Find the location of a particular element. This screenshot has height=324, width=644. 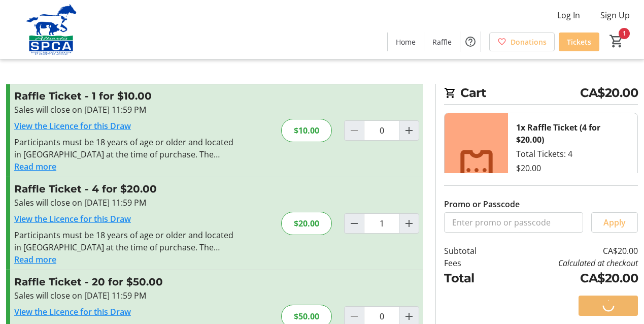

img: Alberta SPCA's Logo is located at coordinates (51, 30).